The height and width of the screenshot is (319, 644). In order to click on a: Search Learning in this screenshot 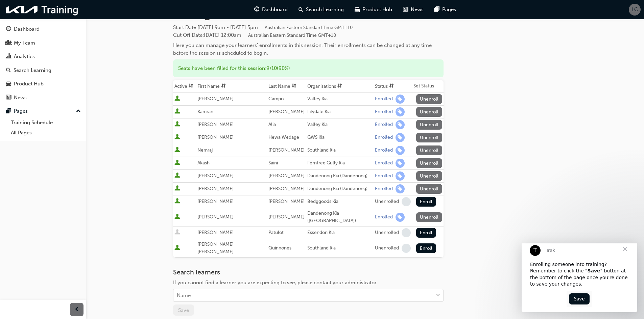, I will do `click(43, 70)`.